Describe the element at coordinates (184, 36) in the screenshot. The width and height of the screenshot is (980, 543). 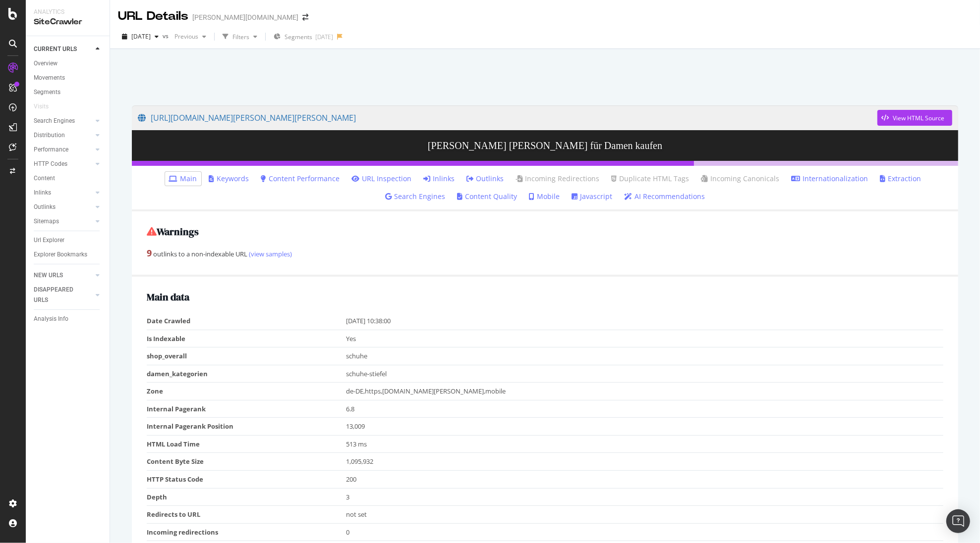
I see `span: Previous` at that location.